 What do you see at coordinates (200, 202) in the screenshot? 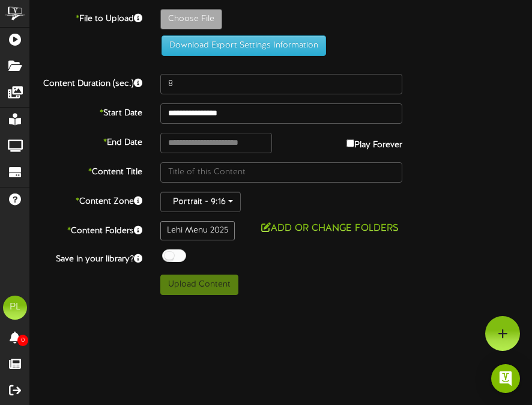
I see `button: Portrait - 9:16` at bounding box center [200, 202].